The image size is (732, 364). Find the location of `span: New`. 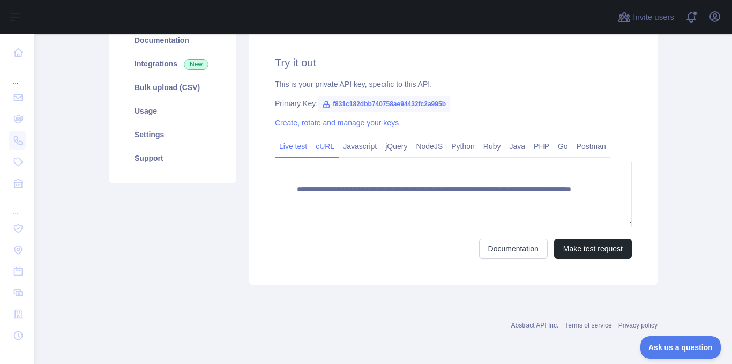

span: New is located at coordinates (196, 64).